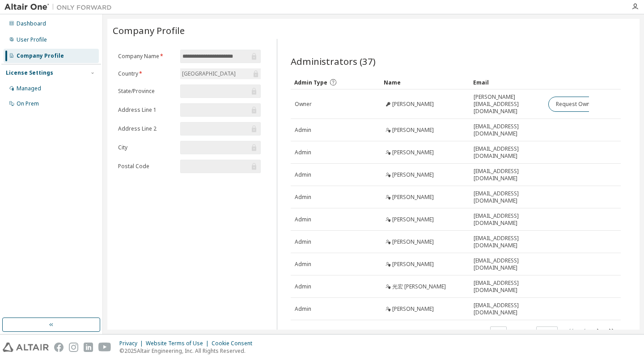 Image resolution: width=644 pixels, height=360 pixels. What do you see at coordinates (234, 343) in the screenshot?
I see `div: Cookie Consent` at bounding box center [234, 343].